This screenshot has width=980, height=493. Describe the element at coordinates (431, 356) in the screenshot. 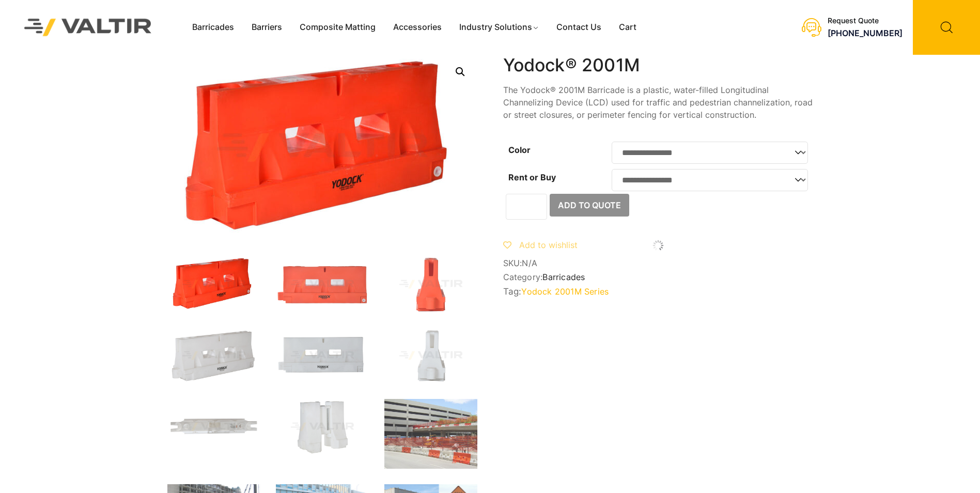

I see `img: 2001M_Nat_Side.jpg` at that location.